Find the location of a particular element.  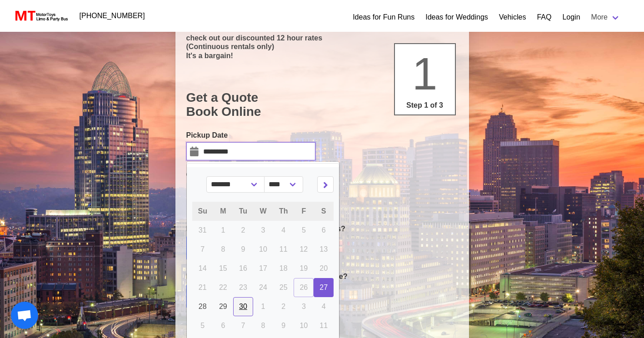

a: 27 is located at coordinates (324, 288).